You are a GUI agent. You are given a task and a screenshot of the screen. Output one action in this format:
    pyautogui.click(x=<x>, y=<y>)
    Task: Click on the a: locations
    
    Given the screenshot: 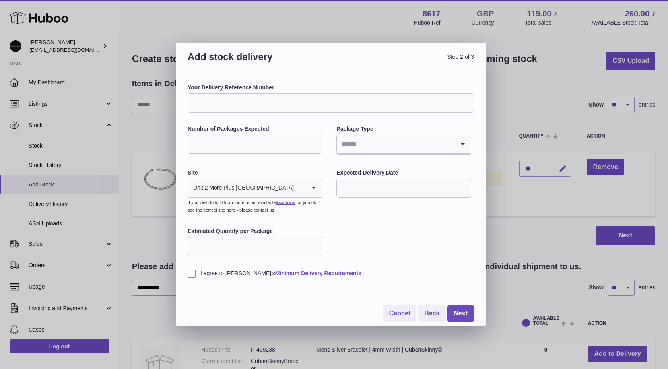 What is the action you would take?
    pyautogui.click(x=285, y=202)
    